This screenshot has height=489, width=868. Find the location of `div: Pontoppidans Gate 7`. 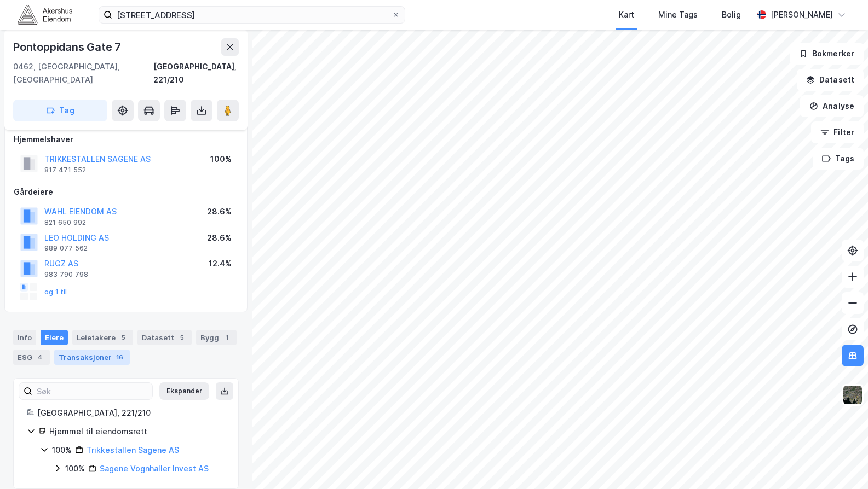

div: Pontoppidans Gate 7 is located at coordinates (68, 47).